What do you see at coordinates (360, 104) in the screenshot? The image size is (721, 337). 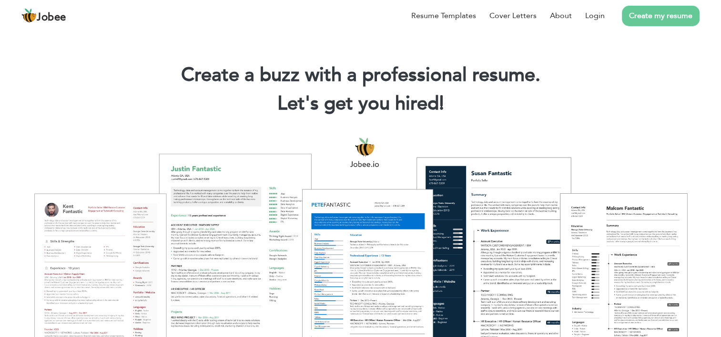 I see `h2: Let's` at bounding box center [360, 104].